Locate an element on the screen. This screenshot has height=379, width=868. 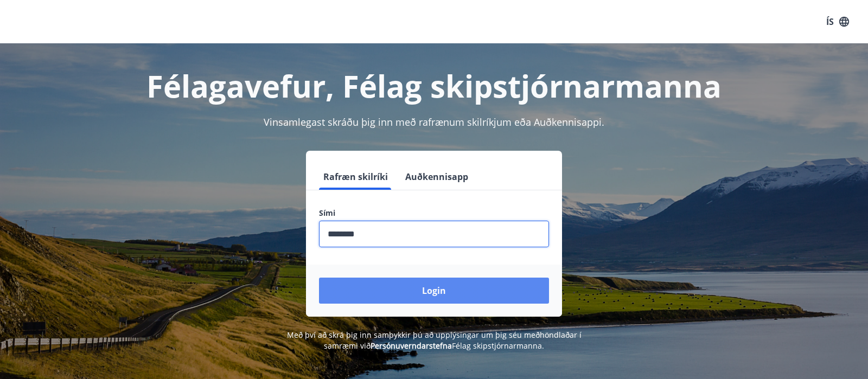
button: ÍS is located at coordinates (837, 22).